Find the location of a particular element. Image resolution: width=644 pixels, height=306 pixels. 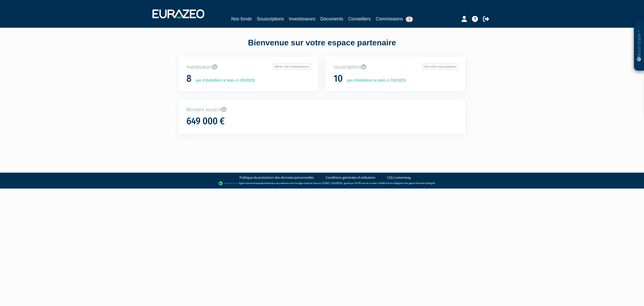

a: Commissions1 is located at coordinates (394, 19).